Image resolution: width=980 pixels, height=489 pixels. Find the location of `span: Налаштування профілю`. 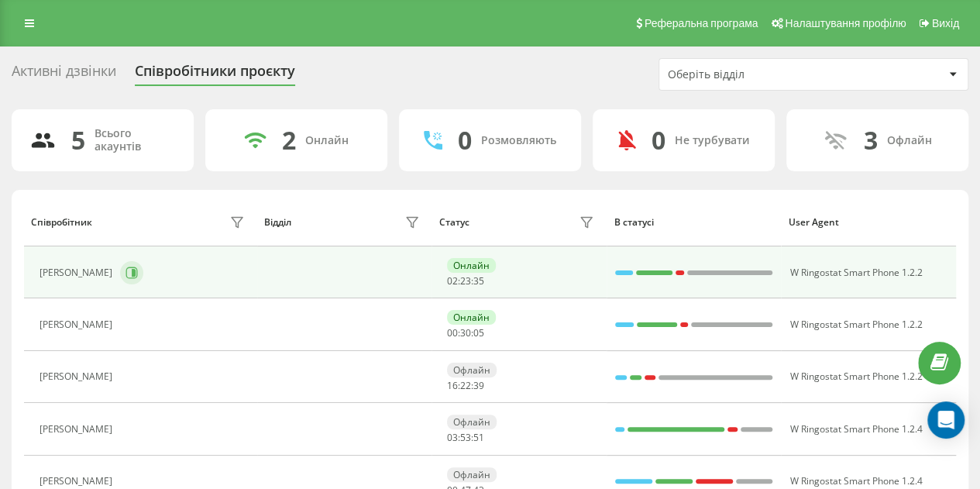

span: Налаштування профілю is located at coordinates (846, 23).